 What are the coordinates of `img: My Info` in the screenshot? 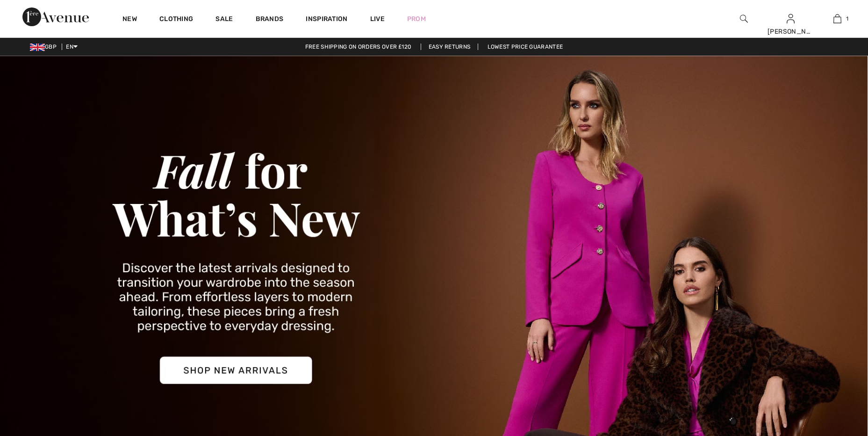 It's located at (790, 19).